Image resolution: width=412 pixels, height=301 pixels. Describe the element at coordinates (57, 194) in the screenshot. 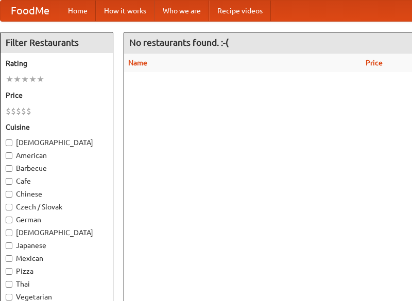

I see `label: Chinese` at that location.